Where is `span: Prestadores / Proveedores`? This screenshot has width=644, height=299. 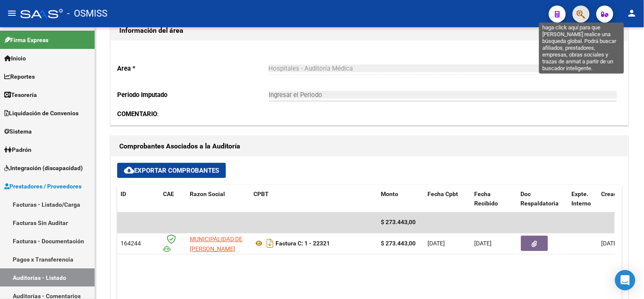 span: Prestadores / Proveedores is located at coordinates (43, 186).